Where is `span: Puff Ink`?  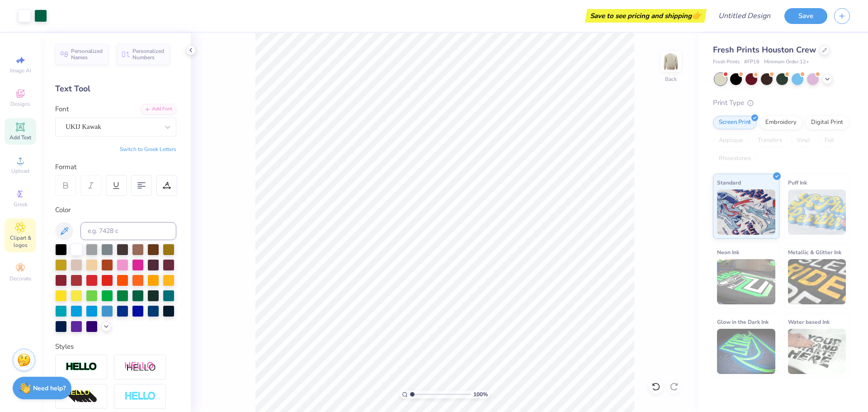 span: Puff Ink is located at coordinates (797, 182).